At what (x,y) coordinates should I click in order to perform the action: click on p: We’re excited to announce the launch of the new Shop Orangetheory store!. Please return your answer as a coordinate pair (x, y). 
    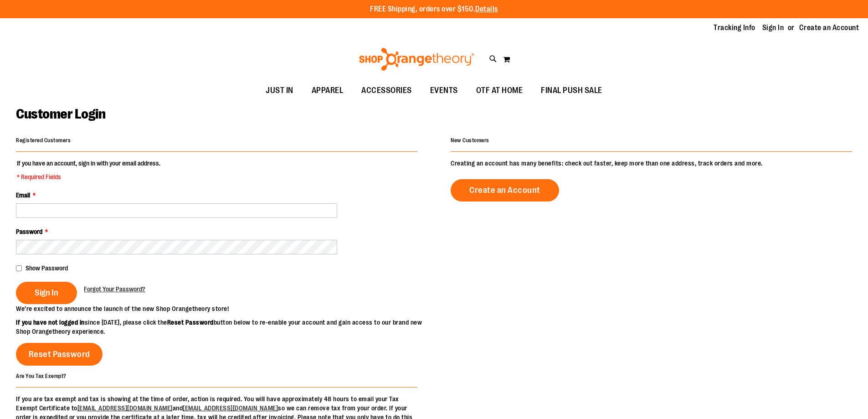
    Looking at the image, I should click on (225, 308).